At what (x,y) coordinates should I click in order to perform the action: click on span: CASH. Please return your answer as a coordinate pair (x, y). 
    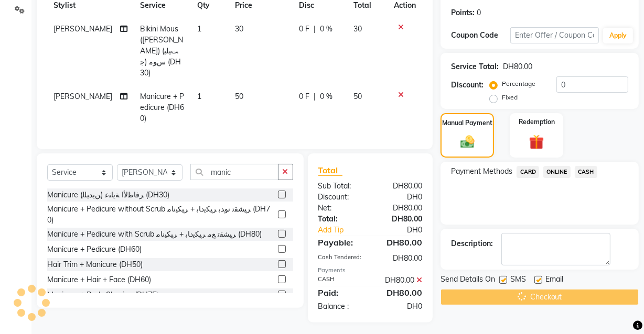
    Looking at the image, I should click on (585, 172).